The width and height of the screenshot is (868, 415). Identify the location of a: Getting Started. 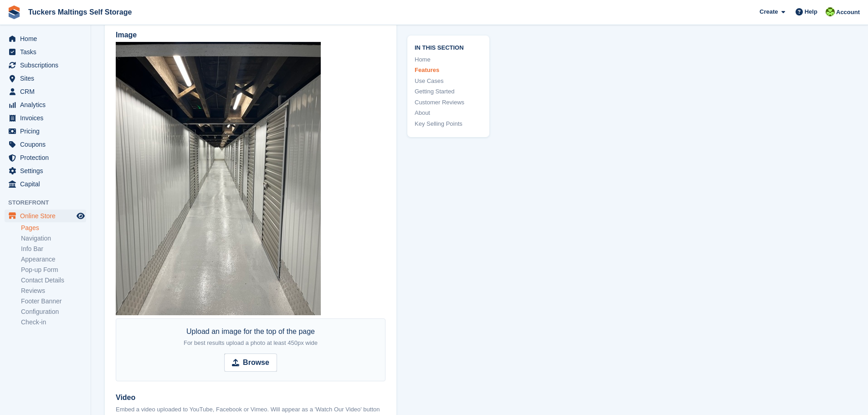
(448, 91).